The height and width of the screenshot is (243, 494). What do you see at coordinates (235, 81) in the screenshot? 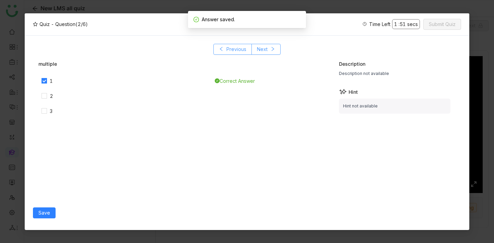
I see `div: Correct Answer` at bounding box center [235, 81].